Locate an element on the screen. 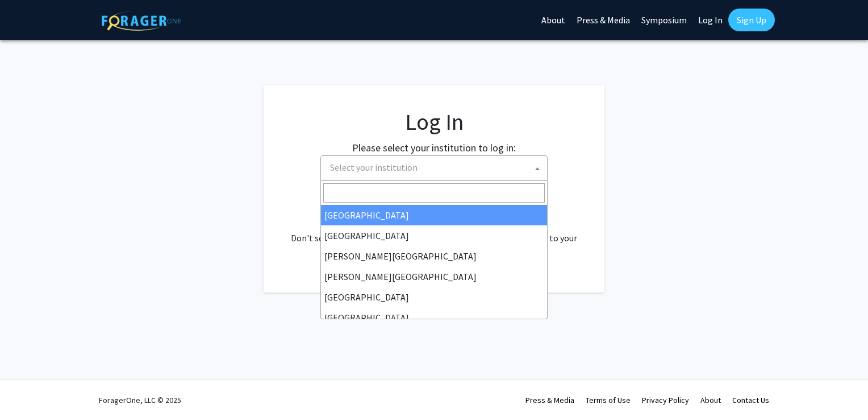 The image size is (868, 420). div: No account? . Don't see your institution? about bringing ForagerOne to your institution. is located at coordinates (434, 231).